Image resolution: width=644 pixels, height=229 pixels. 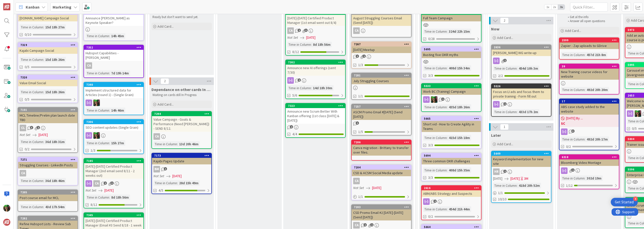 I want to click on div: Bloomberg Video Montage, so click(x=589, y=163).